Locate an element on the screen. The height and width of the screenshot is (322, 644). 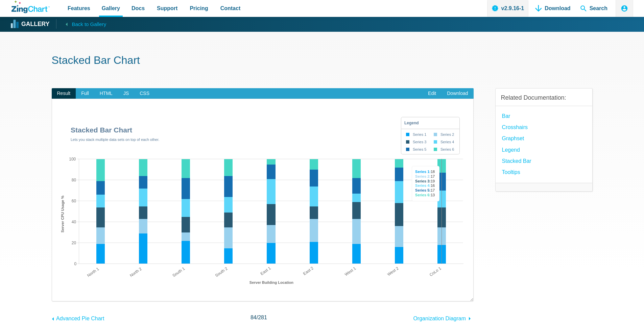
a: Edit is located at coordinates (432, 94).